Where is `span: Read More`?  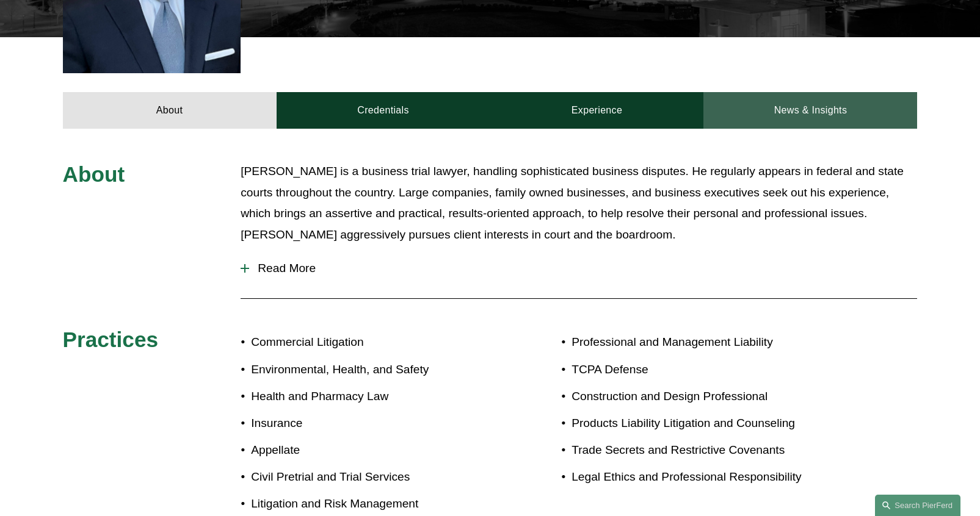
span: Read More is located at coordinates (583, 268).